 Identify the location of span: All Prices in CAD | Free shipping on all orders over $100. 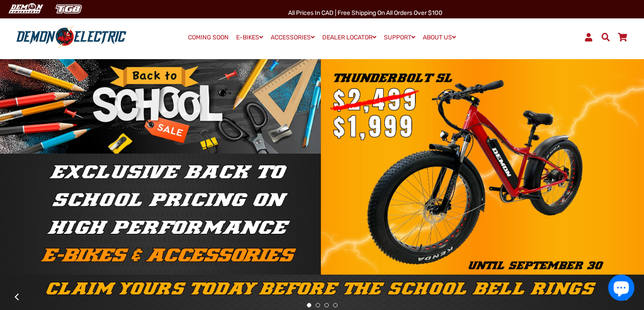
(365, 13).